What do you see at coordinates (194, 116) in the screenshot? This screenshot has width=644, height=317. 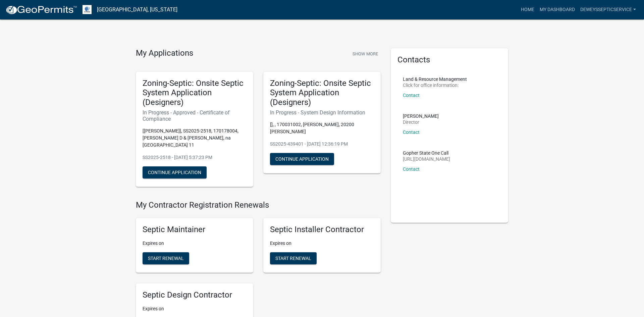 I see `h6: In Progress - Approved - Certificate of Compliance` at bounding box center [194, 116].